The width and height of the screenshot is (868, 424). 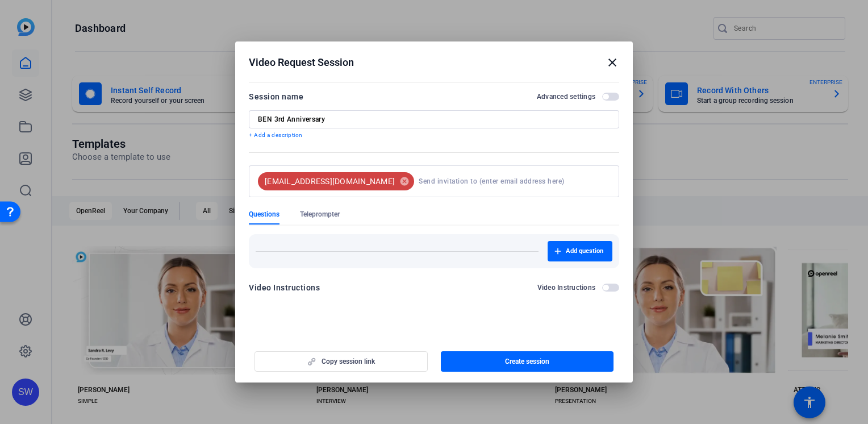 I want to click on input: Send invitation to (enter email address here), so click(x=512, y=181).